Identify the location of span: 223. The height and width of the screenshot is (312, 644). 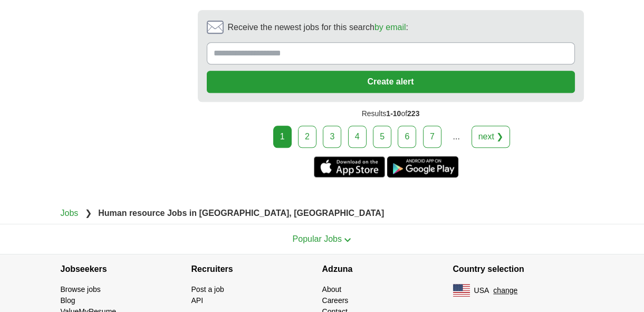
(413, 113).